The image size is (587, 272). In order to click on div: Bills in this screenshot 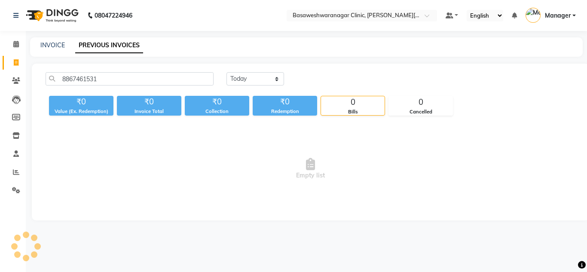, I will do `click(353, 112)`.